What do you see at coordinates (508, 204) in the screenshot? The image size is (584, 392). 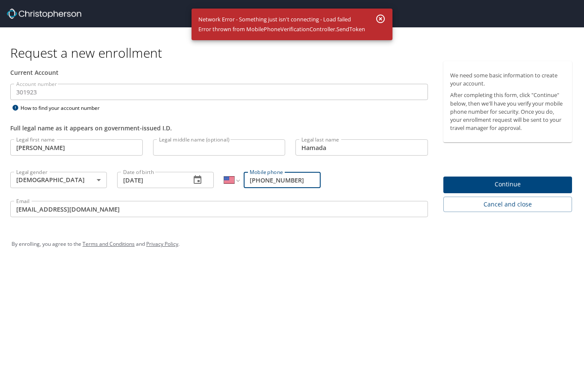 I see `button: Cancel and close` at bounding box center [508, 204].